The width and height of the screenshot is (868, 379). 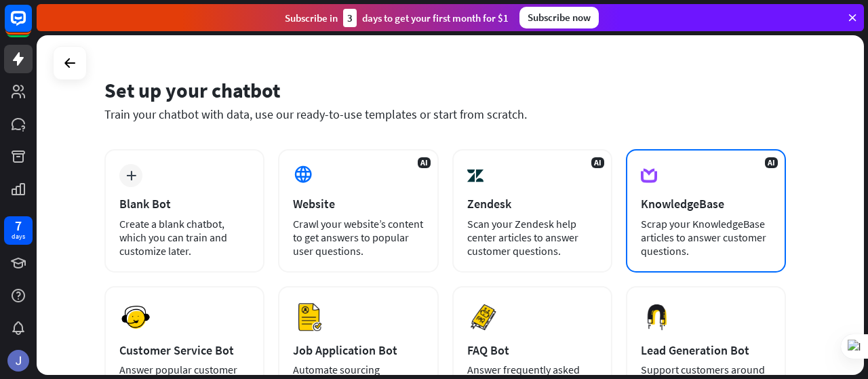 What do you see at coordinates (358, 238) in the screenshot?
I see `div: Crawl your website’s content to get answers to popular user questions.` at bounding box center [358, 238].